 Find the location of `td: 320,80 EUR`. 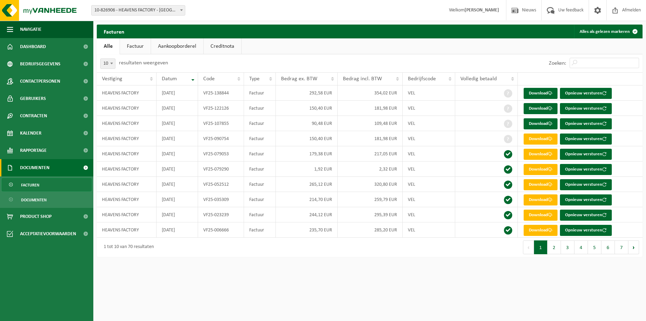

td: 320,80 EUR is located at coordinates (370, 184).